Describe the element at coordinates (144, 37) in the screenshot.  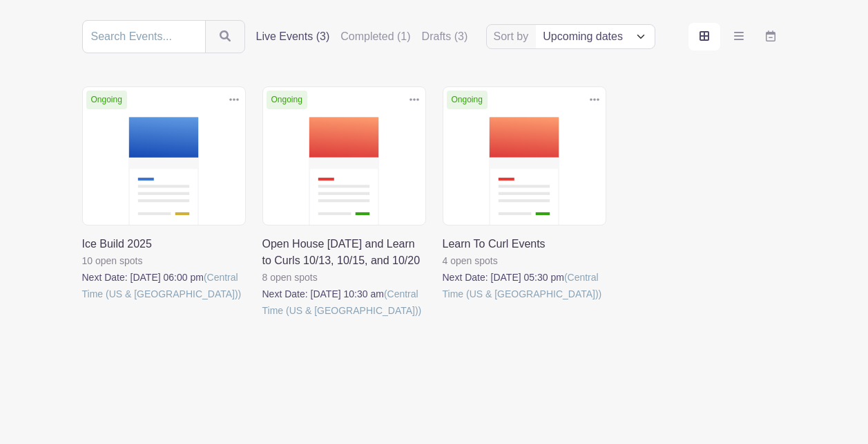
I see `input: Search Events...` at that location.